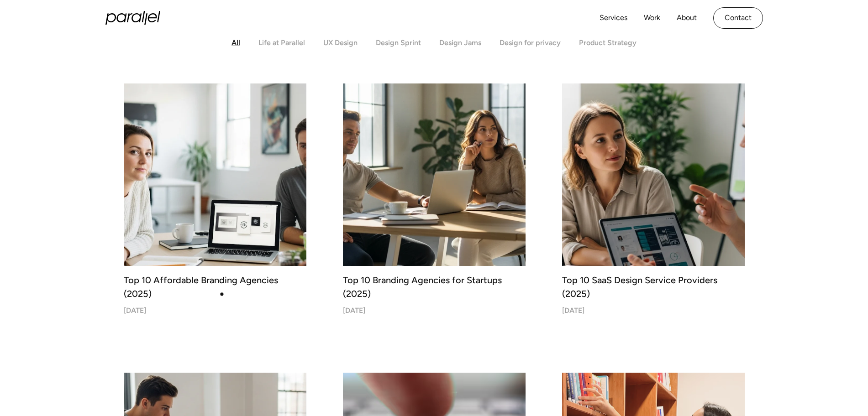  I want to click on a: Services, so click(613, 18).